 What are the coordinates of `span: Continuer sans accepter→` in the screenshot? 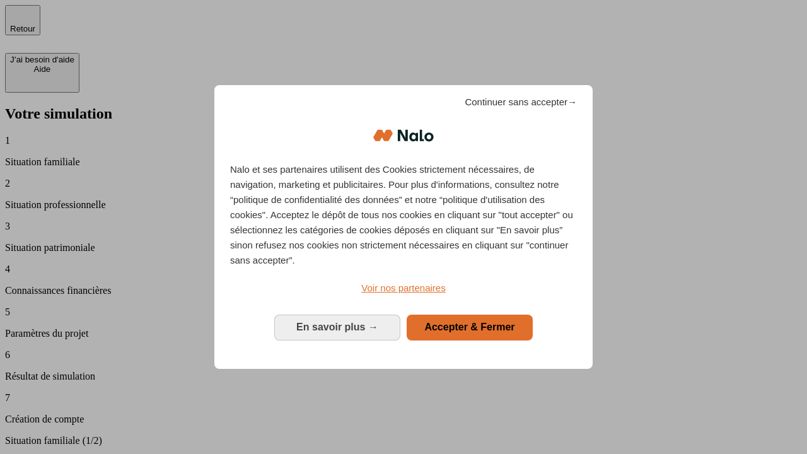 It's located at (521, 102).